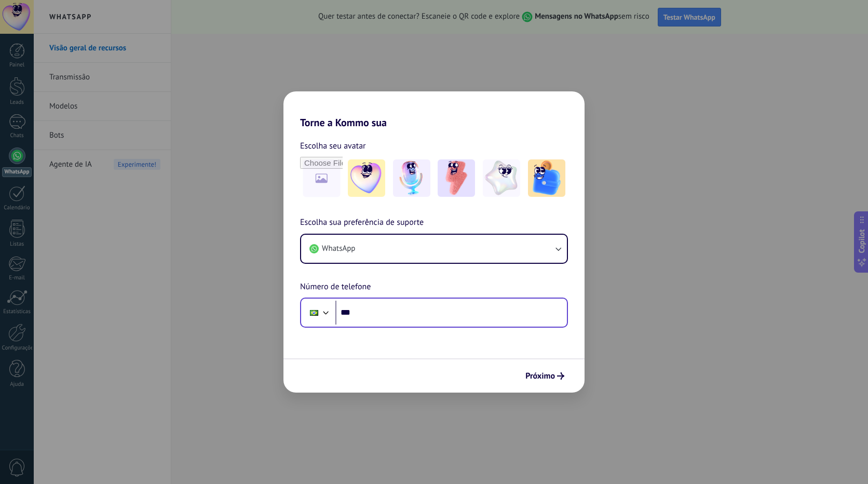 The width and height of the screenshot is (868, 484). I want to click on span: Número de telefone, so click(335, 287).